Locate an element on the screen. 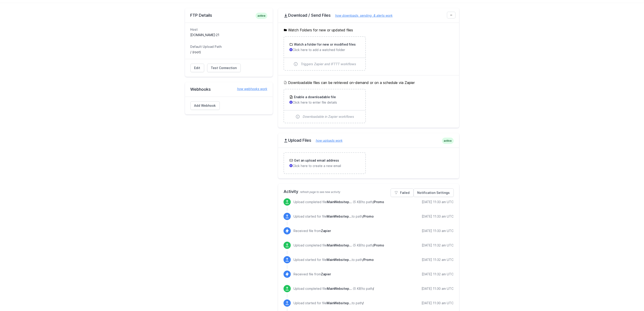 Image resolution: width=644 pixels, height=311 pixels. a: Watch a folder for new or modified files Click here to add a watched folder Triggers Zapier and I... is located at coordinates (325, 54).